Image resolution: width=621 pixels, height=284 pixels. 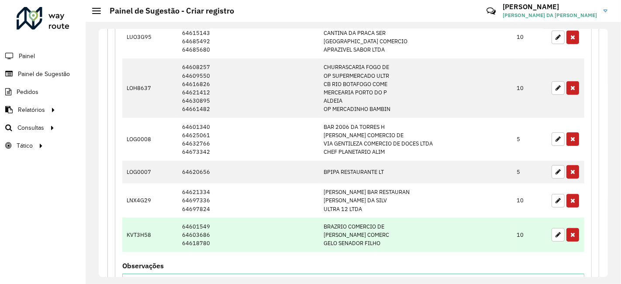 What do you see at coordinates (150, 200) in the screenshot?
I see `td: LNX4G29` at bounding box center [150, 200].